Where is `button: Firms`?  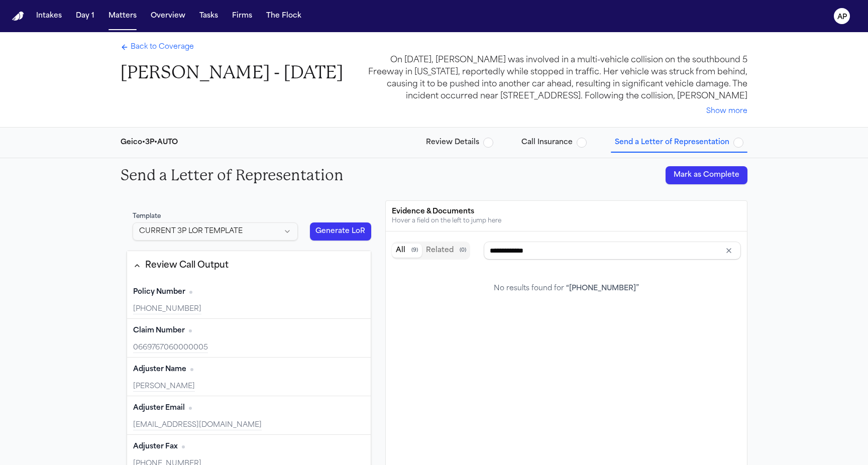
button: Firms is located at coordinates (242, 16).